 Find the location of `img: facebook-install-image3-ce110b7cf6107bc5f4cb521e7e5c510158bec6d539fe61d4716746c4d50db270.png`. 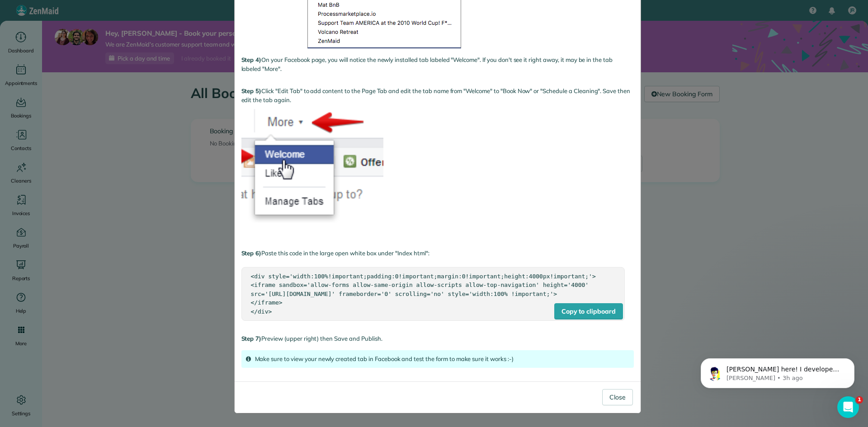

img: facebook-install-image3-ce110b7cf6107bc5f4cb521e7e5c510158bec6d539fe61d4716746c4d50db270.png is located at coordinates (331, 172).